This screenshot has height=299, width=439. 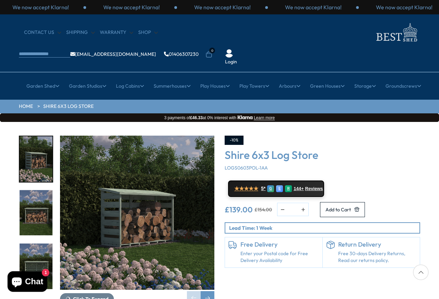 What do you see at coordinates (313, 7) in the screenshot?
I see `div: 3 / 3` at bounding box center [313, 7].